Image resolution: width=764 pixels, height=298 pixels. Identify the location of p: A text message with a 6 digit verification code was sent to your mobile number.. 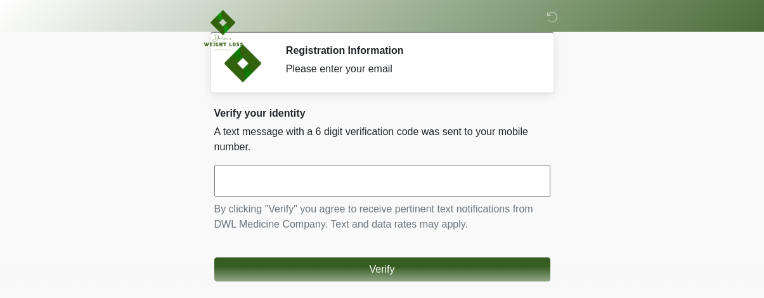
(382, 139).